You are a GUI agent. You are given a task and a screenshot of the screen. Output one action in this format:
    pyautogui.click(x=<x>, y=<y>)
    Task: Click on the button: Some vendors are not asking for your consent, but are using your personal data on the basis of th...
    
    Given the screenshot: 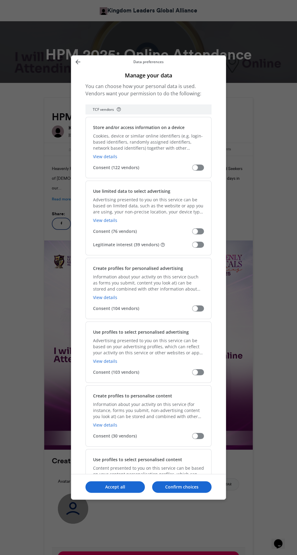 What is the action you would take?
    pyautogui.click(x=163, y=245)
    